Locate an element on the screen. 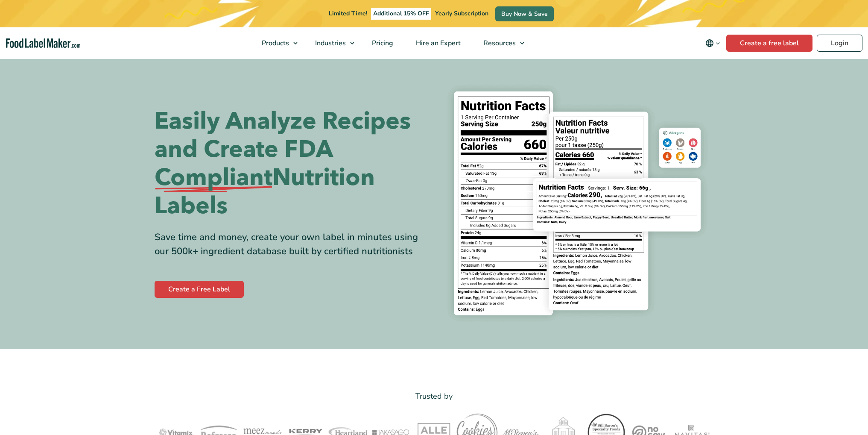  span: Pricing is located at coordinates (382, 43).